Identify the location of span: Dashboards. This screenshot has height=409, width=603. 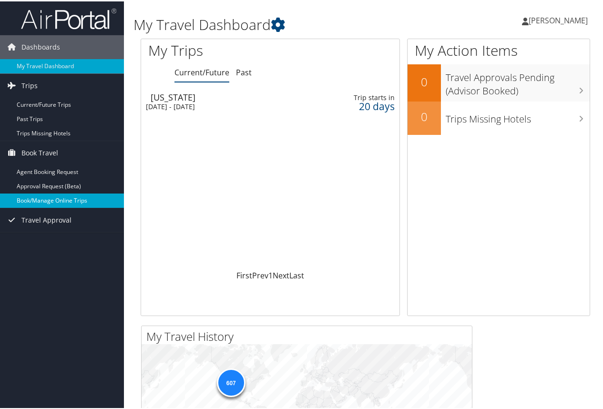
(41, 46).